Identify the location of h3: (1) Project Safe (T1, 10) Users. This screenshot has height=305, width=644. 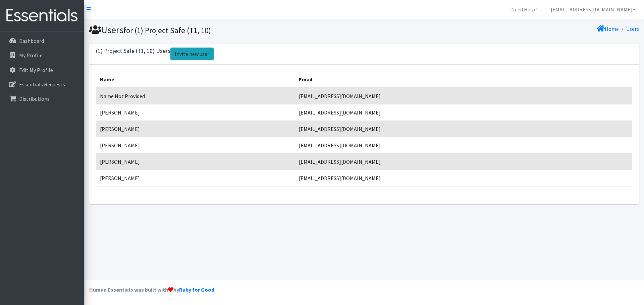
(133, 51).